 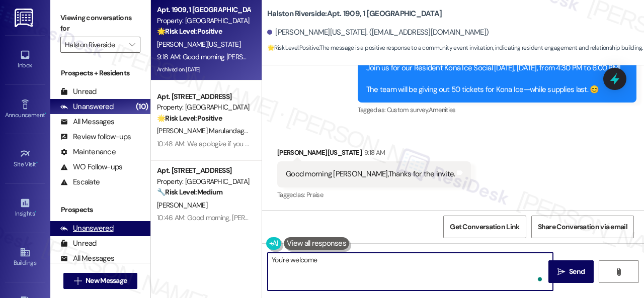 I want to click on div: 9:18 AM, so click(x=373, y=152).